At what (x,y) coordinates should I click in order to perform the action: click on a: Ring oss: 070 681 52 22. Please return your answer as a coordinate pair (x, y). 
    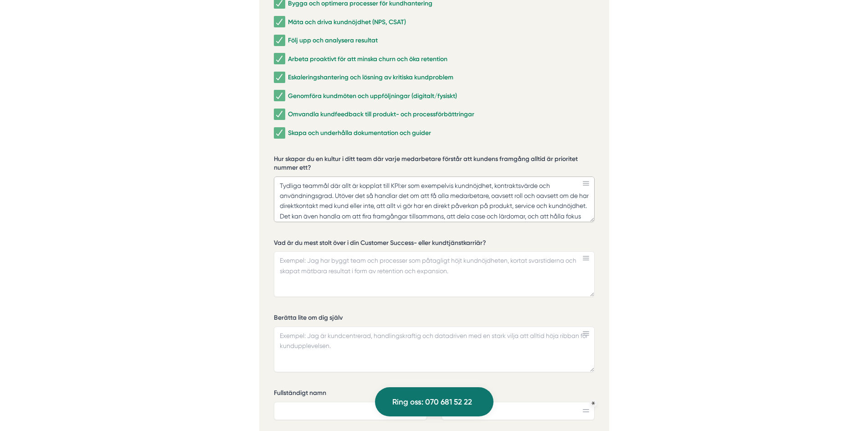
    Looking at the image, I should click on (434, 402).